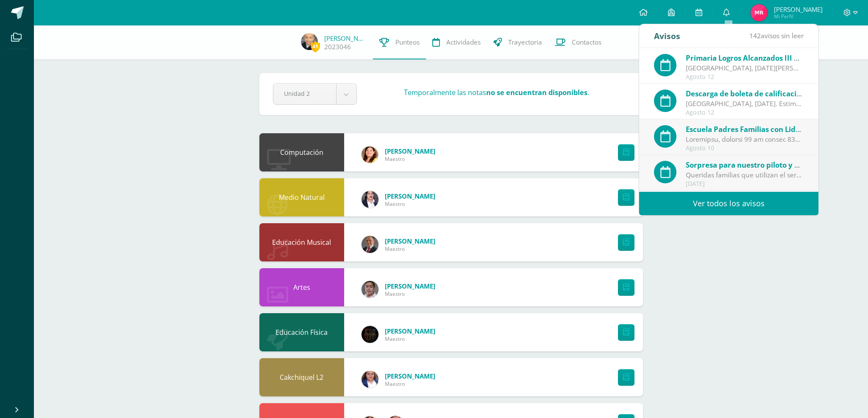  Describe the element at coordinates (302, 287) in the screenshot. I see `div: Artes` at that location.